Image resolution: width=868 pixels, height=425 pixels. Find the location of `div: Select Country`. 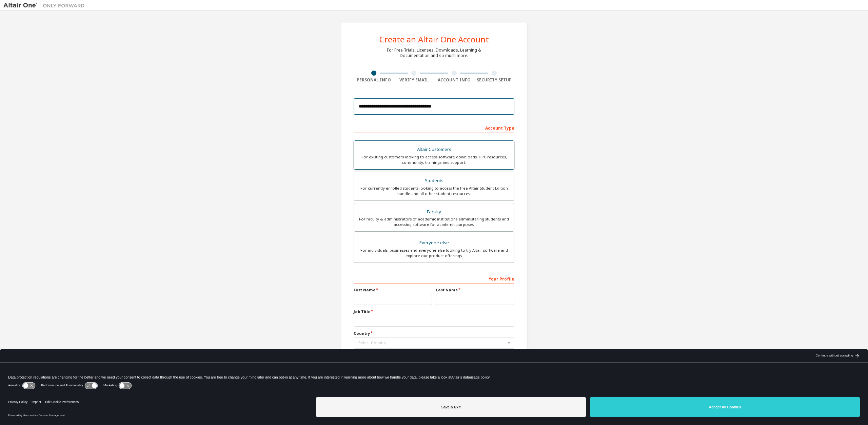

div: Select Country is located at coordinates (432, 343).